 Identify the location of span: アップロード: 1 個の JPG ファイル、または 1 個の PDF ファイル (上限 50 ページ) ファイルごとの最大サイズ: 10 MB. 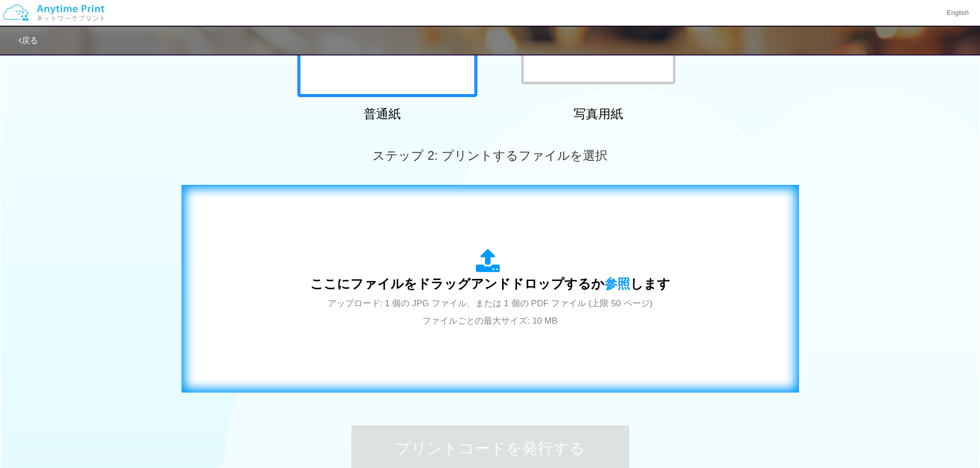
(490, 312).